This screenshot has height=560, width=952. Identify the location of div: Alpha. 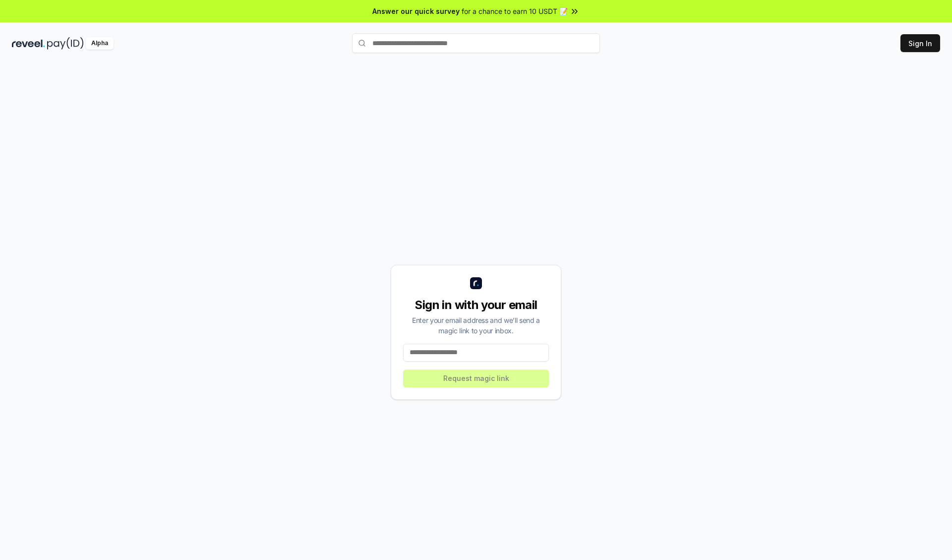
(100, 43).